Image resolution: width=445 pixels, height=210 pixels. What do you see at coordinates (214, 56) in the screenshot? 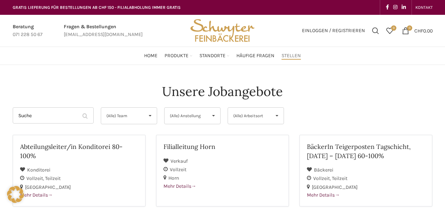
I see `a: Standorte` at bounding box center [214, 56].